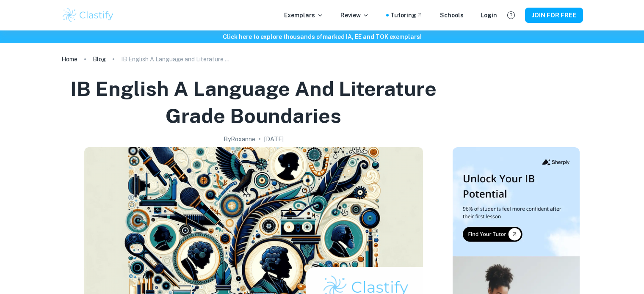 The width and height of the screenshot is (644, 294). I want to click on p: Exemplars, so click(304, 15).